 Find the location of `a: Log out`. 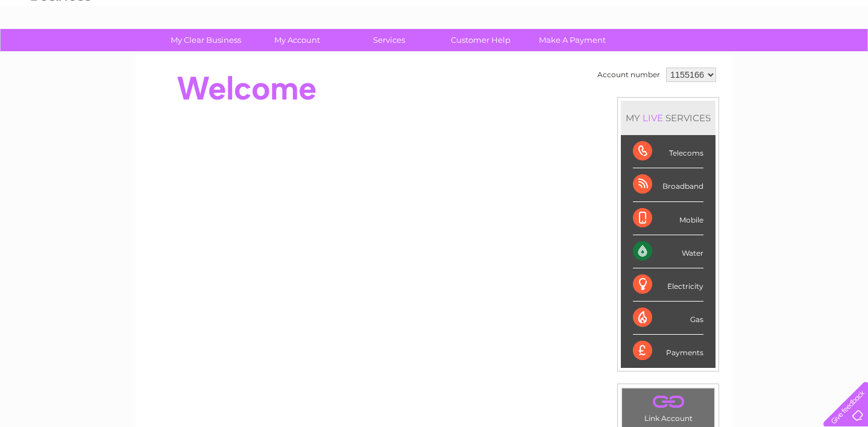

a: Log out is located at coordinates (842, 55).